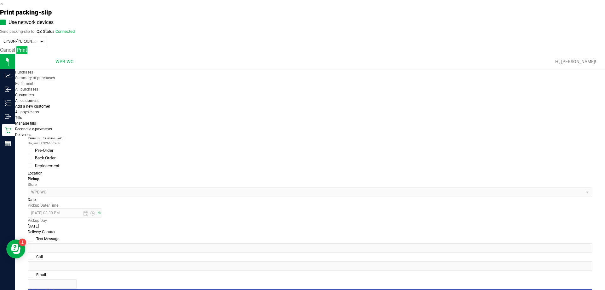 This screenshot has height=290, width=605. I want to click on span: Customers, so click(24, 95).